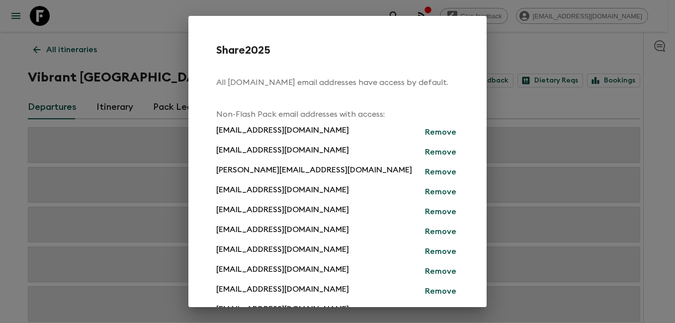 The image size is (675, 323). Describe the element at coordinates (338, 50) in the screenshot. I see `h2: Share 2025` at that location.